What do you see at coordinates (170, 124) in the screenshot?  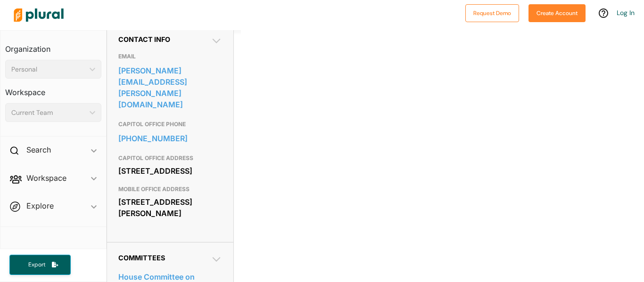 I see `h3: CAPITOL OFFICE PHONE` at bounding box center [170, 124].